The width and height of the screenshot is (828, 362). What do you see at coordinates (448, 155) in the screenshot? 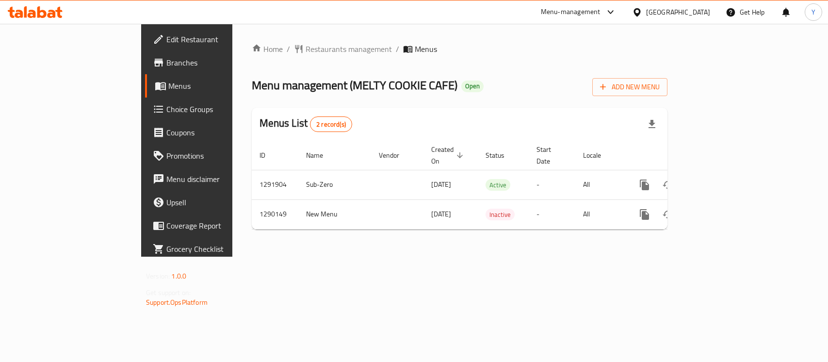
I see `span: Created On` at bounding box center [448, 155].